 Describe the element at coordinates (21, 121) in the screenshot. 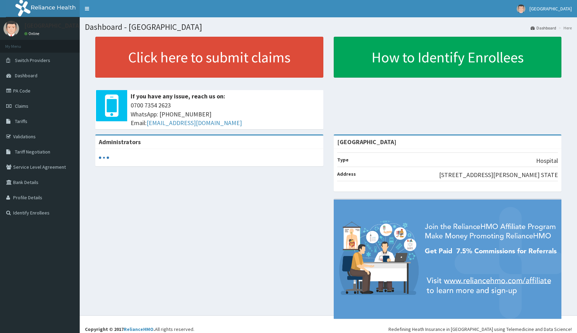

I see `span: Tariffs` at that location.